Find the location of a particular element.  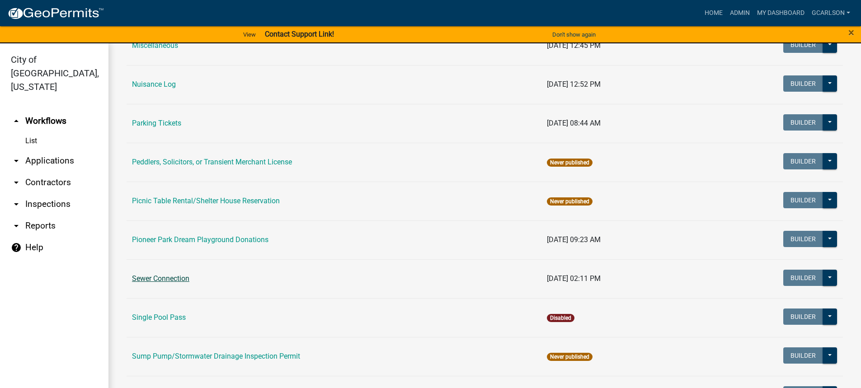

a: Peddlers, Solicitors, or Transient Merchant License is located at coordinates (212, 162).